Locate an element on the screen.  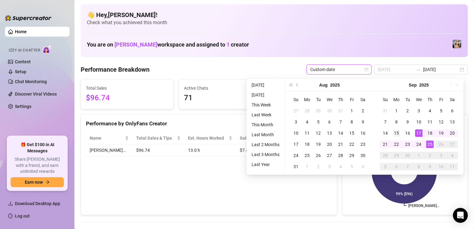
li: Last 3 Months is located at coordinates (265, 154).